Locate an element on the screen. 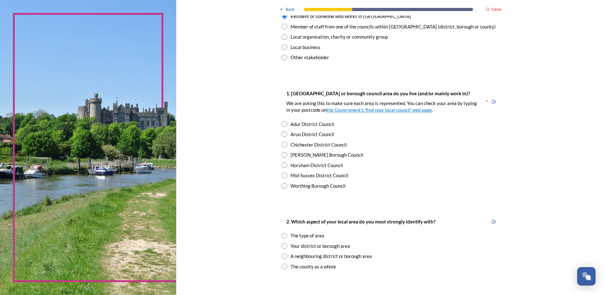  p: We are asking this to make sure each area is represented. You can check your area by typing in yo... is located at coordinates (383, 107).